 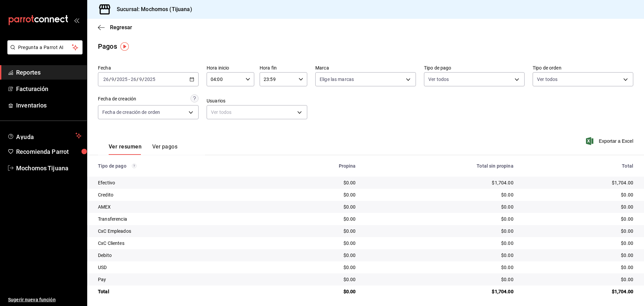 What do you see at coordinates (583, 68) in the screenshot?
I see `label: Tipo de orden` at bounding box center [583, 68].